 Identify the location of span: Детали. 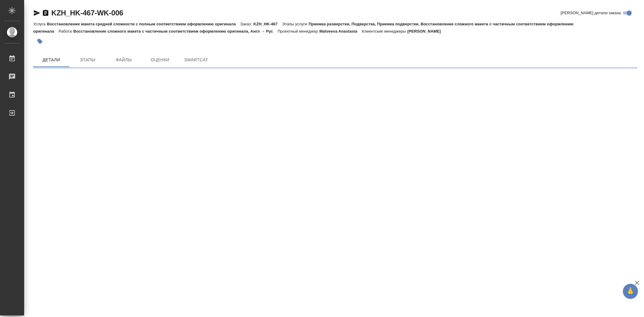
(51, 60).